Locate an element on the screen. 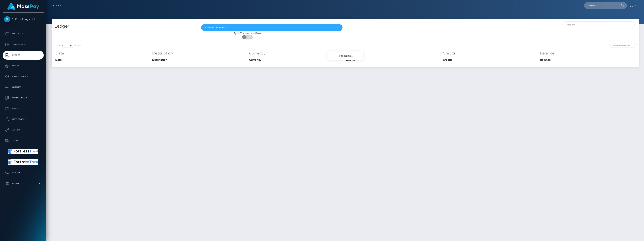 This screenshot has height=241, width=644. a: Manage Users is located at coordinates (23, 98).